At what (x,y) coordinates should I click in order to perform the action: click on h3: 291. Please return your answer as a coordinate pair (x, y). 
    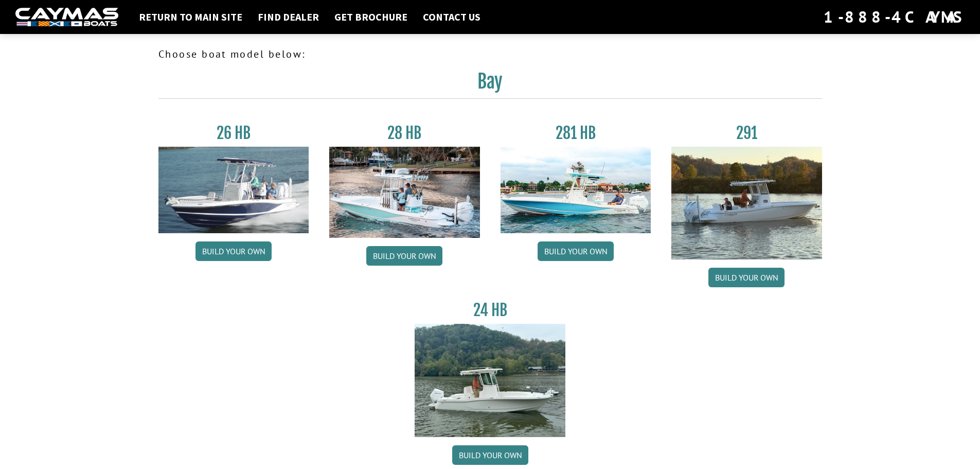
    Looking at the image, I should click on (747, 133).